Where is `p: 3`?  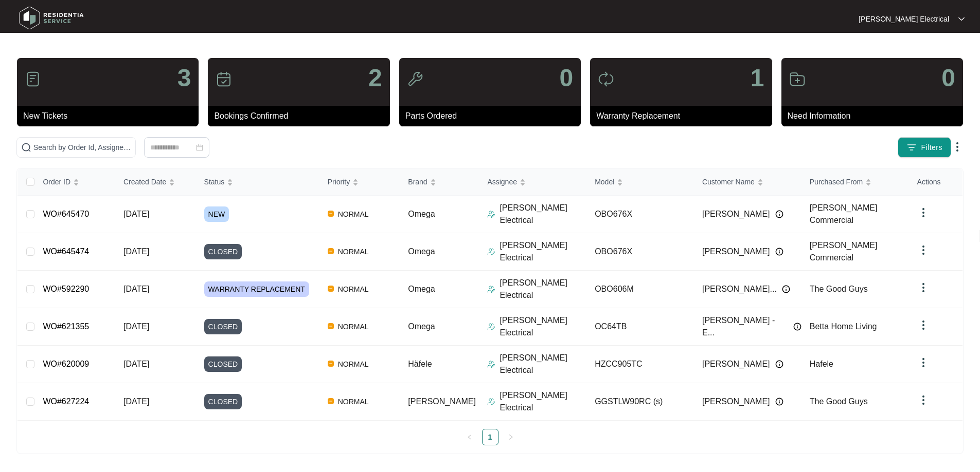 p: 3 is located at coordinates (184, 78).